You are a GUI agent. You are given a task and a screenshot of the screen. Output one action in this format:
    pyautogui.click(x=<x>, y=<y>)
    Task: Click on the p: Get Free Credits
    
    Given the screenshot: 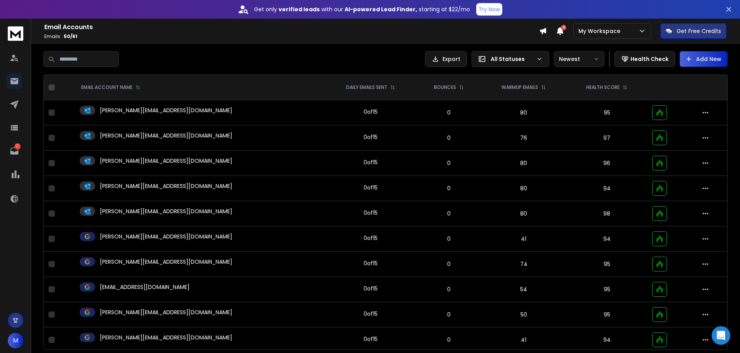 What is the action you would take?
    pyautogui.click(x=699, y=31)
    